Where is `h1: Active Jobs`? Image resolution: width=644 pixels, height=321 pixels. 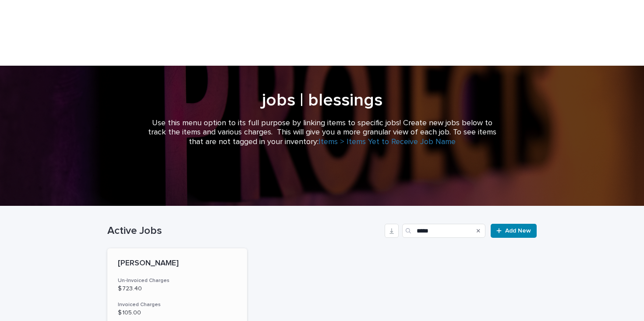 h1: Active Jobs is located at coordinates (244, 231).